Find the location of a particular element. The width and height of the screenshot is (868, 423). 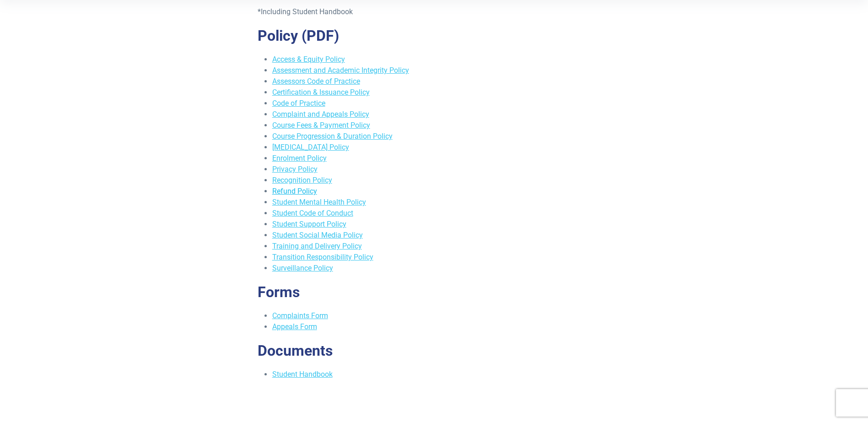

a: Transition Responsibility Policy is located at coordinates (323, 257).